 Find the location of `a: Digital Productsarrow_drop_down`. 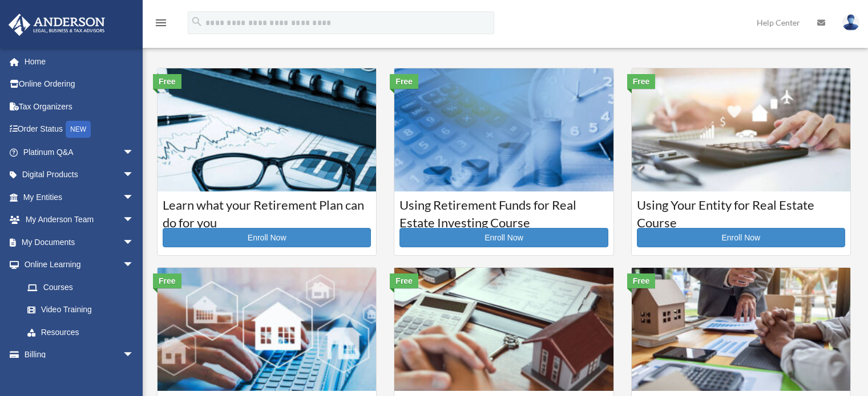

a: Digital Productsarrow_drop_down is located at coordinates (79, 175).